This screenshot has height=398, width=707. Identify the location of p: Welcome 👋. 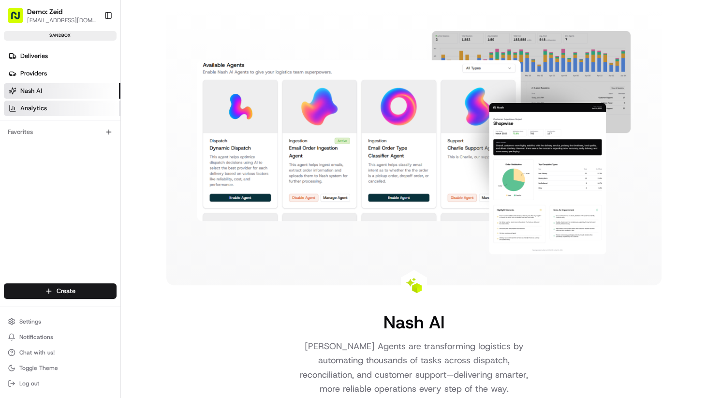
(93, 46).